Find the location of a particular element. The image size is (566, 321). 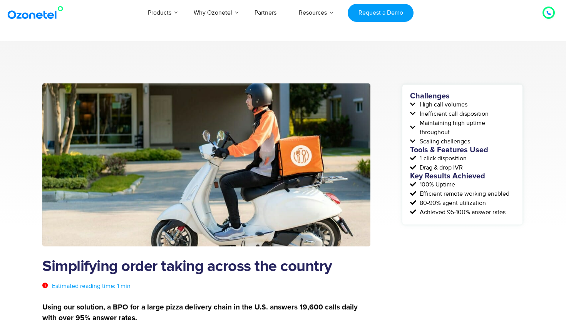

h1: Simplifying order taking across the country is located at coordinates (206, 267).